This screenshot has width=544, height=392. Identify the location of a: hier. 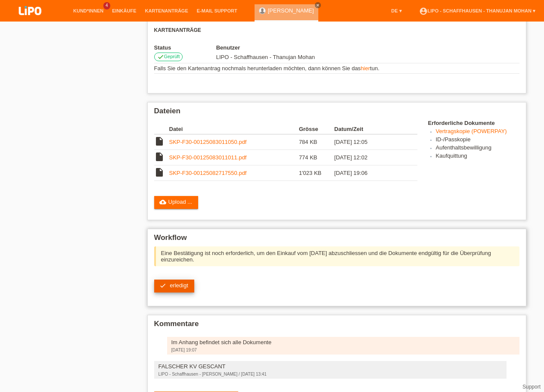
(365, 68).